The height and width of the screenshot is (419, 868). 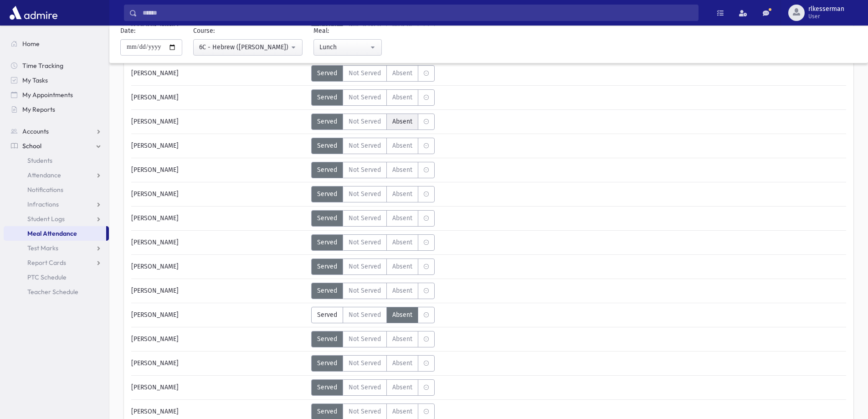 What do you see at coordinates (56, 146) in the screenshot?
I see `a: School` at bounding box center [56, 146].